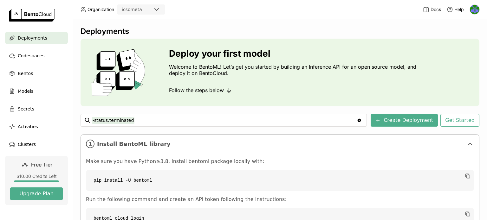 The image size is (487, 220). I want to click on a: Models, so click(36, 91).